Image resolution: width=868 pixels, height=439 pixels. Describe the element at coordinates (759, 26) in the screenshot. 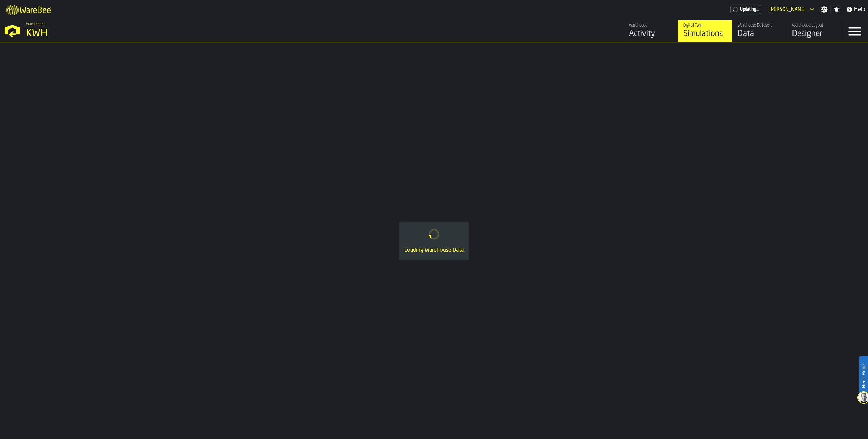

I see `div: Warehouse Datasets` at that location.